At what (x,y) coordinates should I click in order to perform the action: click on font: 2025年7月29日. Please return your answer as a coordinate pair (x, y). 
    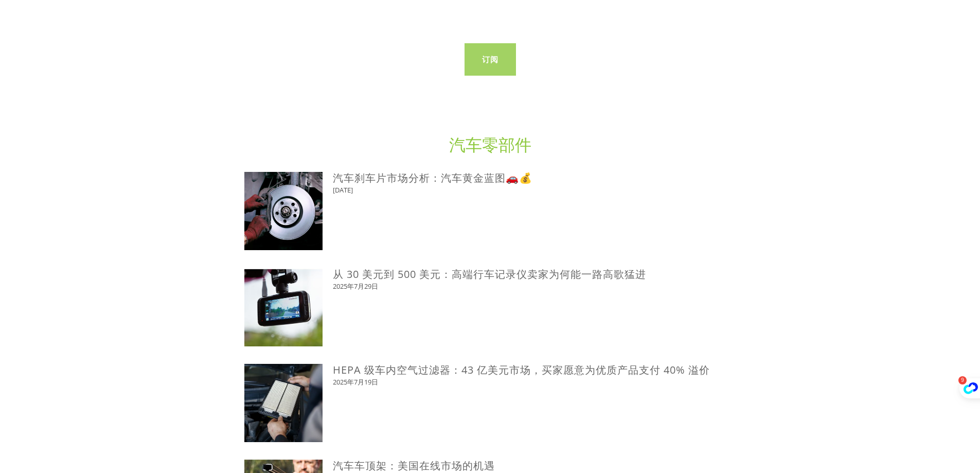
    Looking at the image, I should click on (355, 286).